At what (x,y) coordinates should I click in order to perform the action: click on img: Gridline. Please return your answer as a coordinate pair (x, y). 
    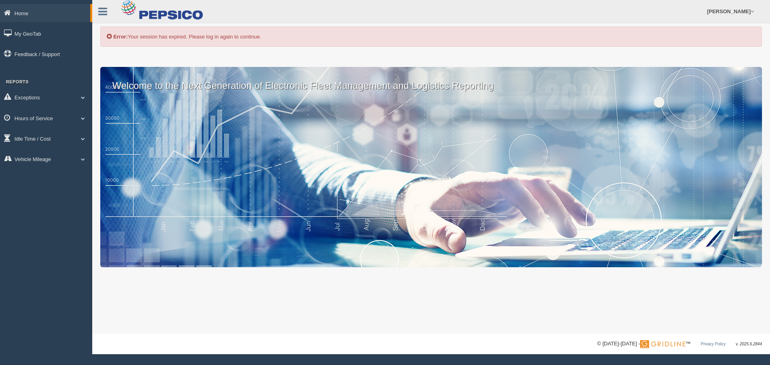
    Looking at the image, I should click on (662, 344).